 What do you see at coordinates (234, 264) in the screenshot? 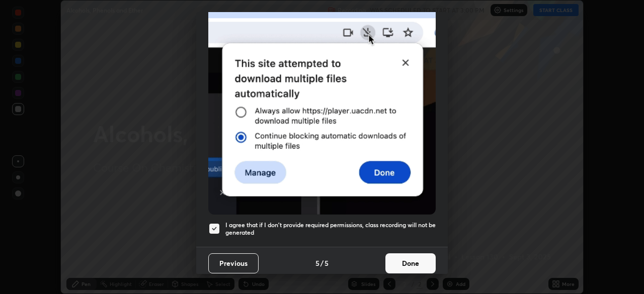
I see `button: Previous` at bounding box center [234, 264].